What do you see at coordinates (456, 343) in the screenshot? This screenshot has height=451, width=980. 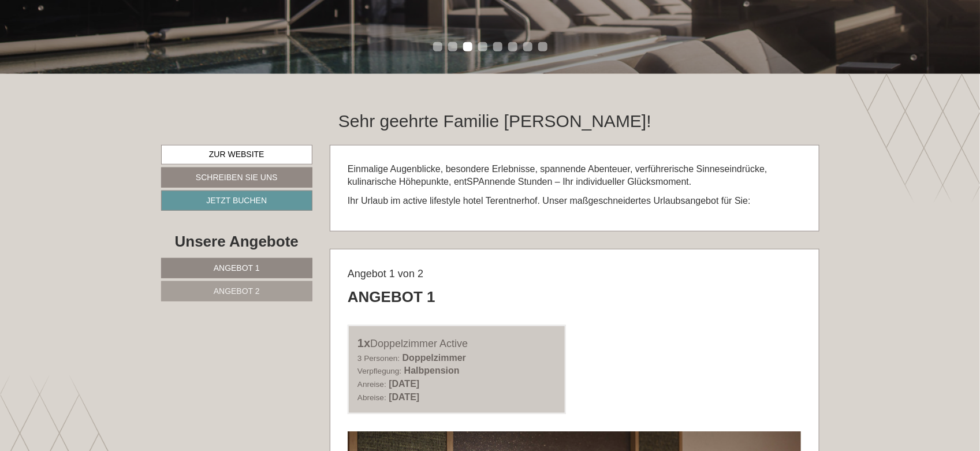 I see `div: Doppelzimmer Active` at bounding box center [456, 343].